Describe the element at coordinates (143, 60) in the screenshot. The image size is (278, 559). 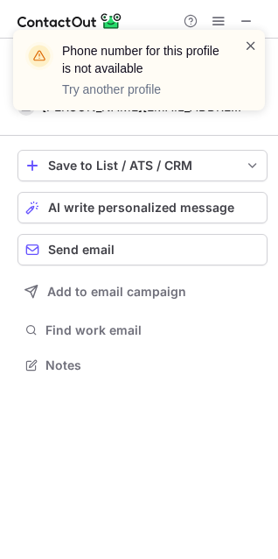
I see `header: Phone number for this profile is not available` at that location.